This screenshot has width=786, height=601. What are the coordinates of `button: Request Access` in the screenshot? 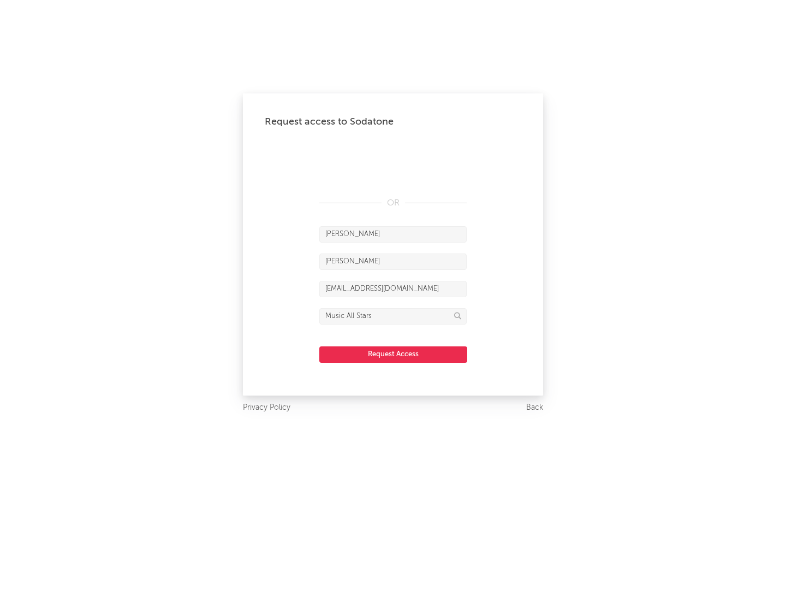 It's located at (393, 354).